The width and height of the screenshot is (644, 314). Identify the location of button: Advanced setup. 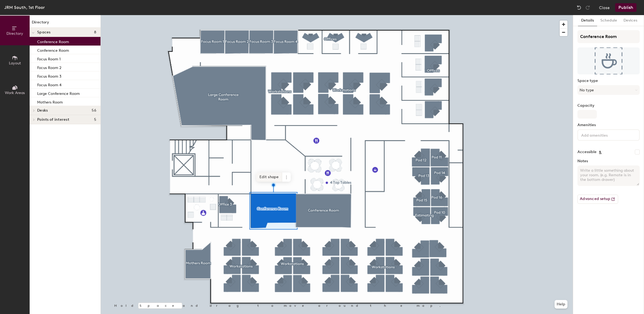
(598, 199).